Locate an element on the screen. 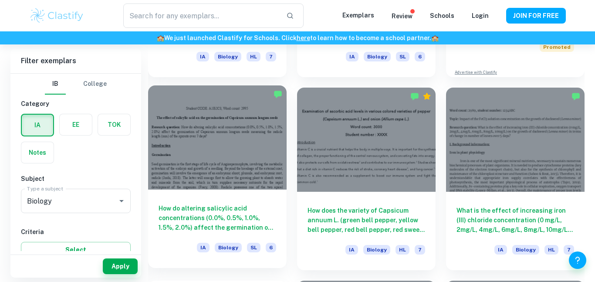 The image size is (595, 282). div: Filter type choice is located at coordinates (76, 84).